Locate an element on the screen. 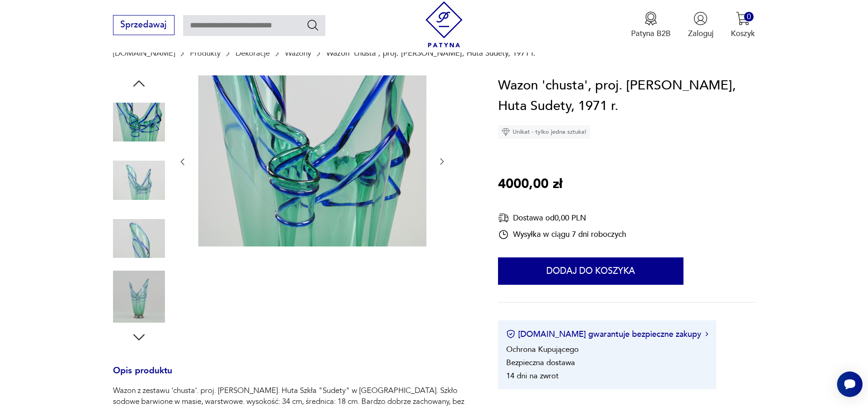 The width and height of the screenshot is (868, 408). div: 0 is located at coordinates (749, 17).